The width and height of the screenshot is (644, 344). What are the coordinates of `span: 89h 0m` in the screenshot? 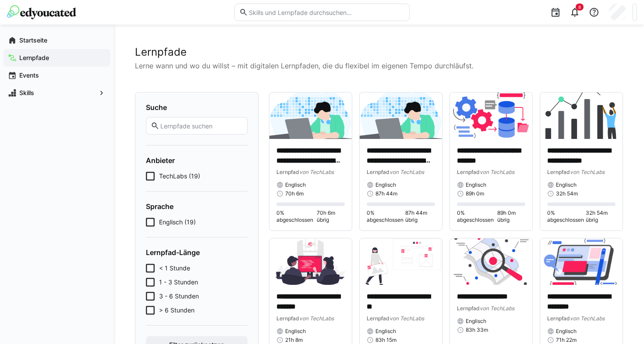 It's located at (475, 194).